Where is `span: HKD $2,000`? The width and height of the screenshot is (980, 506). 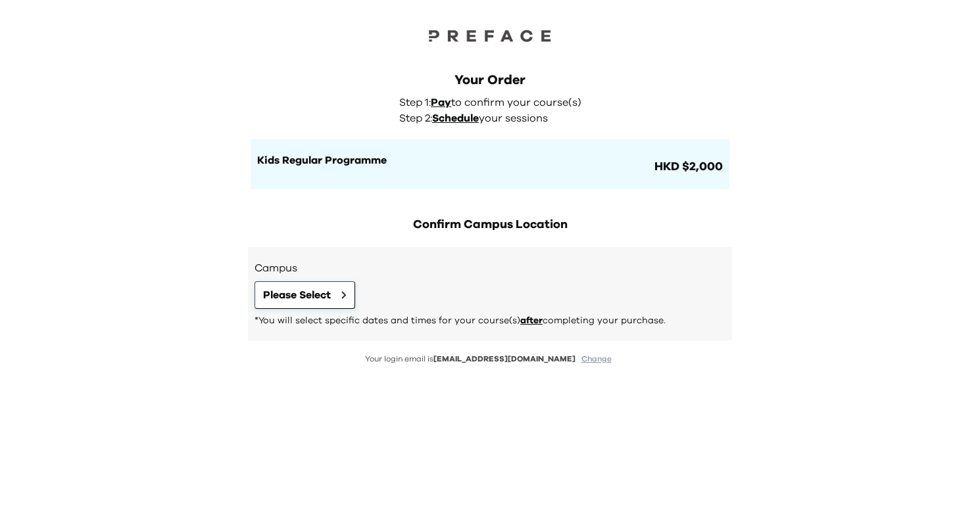
span: HKD $2,000 is located at coordinates (687, 167).